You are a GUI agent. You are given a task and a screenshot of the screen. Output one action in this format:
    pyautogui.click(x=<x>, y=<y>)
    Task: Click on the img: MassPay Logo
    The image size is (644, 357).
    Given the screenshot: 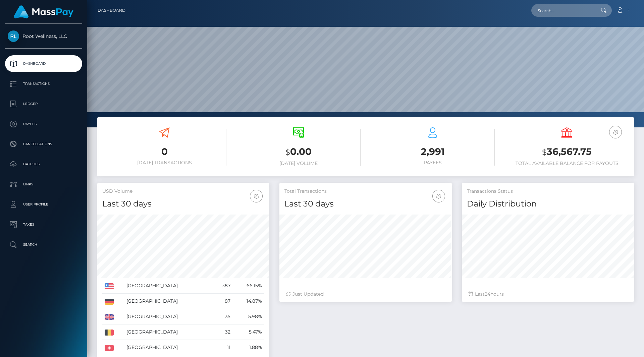 What is the action you would take?
    pyautogui.click(x=43, y=12)
    